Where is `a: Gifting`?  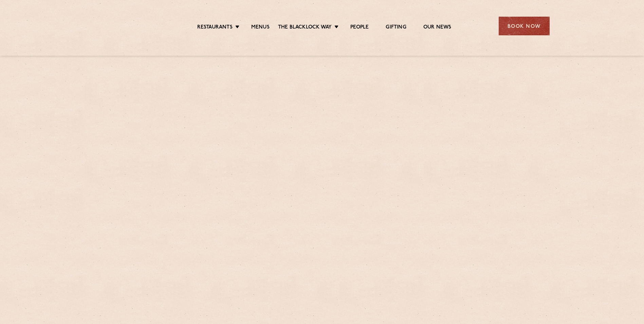 a: Gifting is located at coordinates (396, 28).